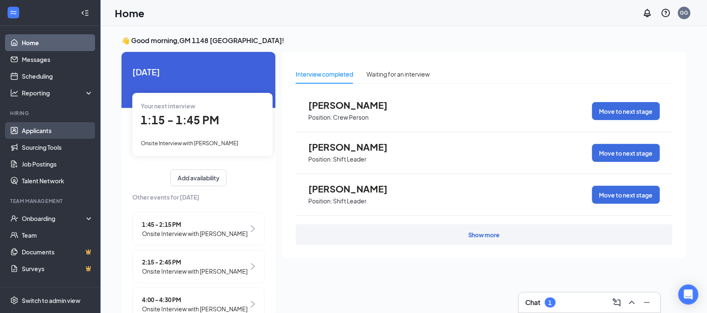 This screenshot has width=707, height=313. I want to click on span: 1:45 - 2:15 PM, so click(195, 225).